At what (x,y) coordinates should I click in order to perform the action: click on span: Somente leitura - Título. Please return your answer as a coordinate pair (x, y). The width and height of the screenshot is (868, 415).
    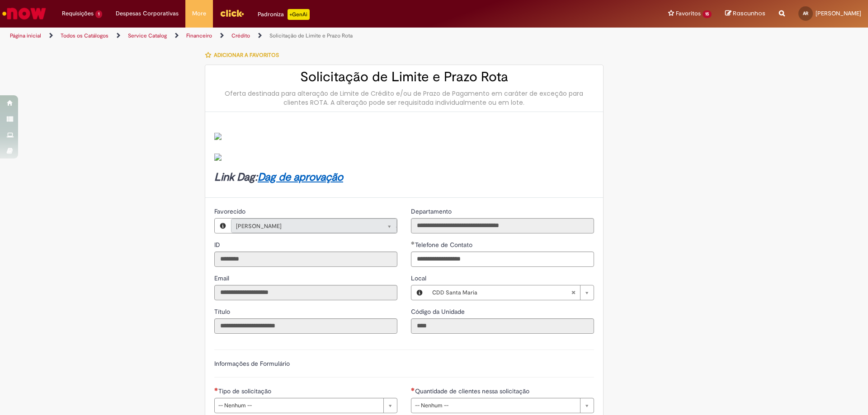
    Looking at the image, I should click on (223, 312).